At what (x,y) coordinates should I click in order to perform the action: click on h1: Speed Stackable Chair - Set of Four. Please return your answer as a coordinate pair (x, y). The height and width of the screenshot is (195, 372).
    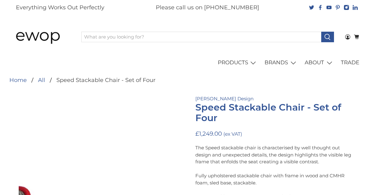
    Looking at the image, I should click on (274, 113).